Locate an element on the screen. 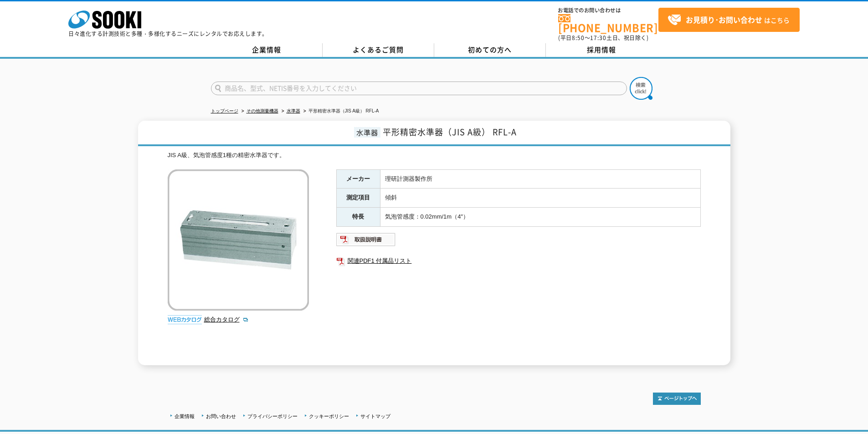  span: 8:50 is located at coordinates (578, 38).